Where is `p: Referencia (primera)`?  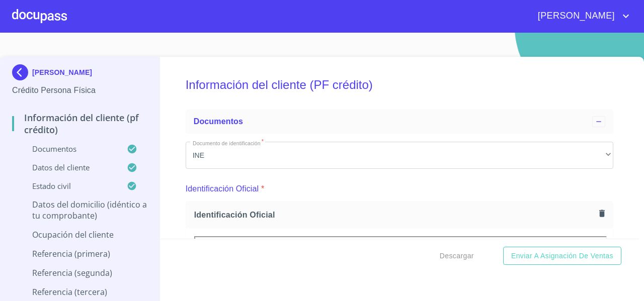 p: Referencia (primera) is located at coordinates (80, 254).